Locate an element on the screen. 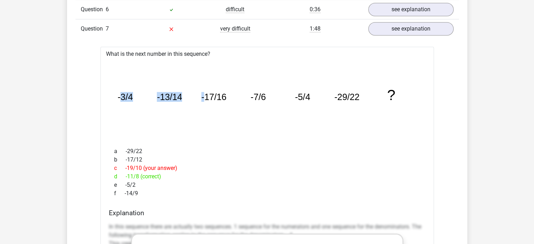 This screenshot has width=534, height=244. span: 7 is located at coordinates (107, 28).